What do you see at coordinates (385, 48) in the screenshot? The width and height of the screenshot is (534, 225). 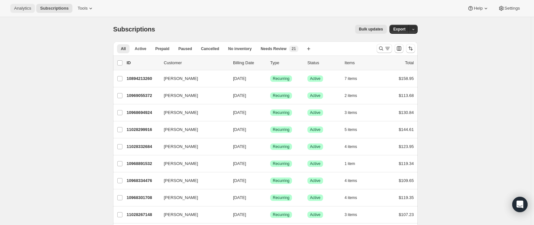 I see `button: Search and filter results` at bounding box center [385, 48].